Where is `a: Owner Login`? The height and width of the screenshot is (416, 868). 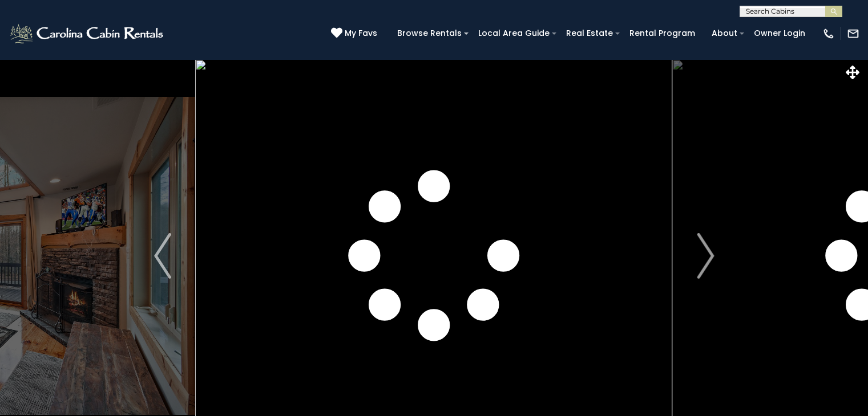
a: Owner Login is located at coordinates (779, 33).